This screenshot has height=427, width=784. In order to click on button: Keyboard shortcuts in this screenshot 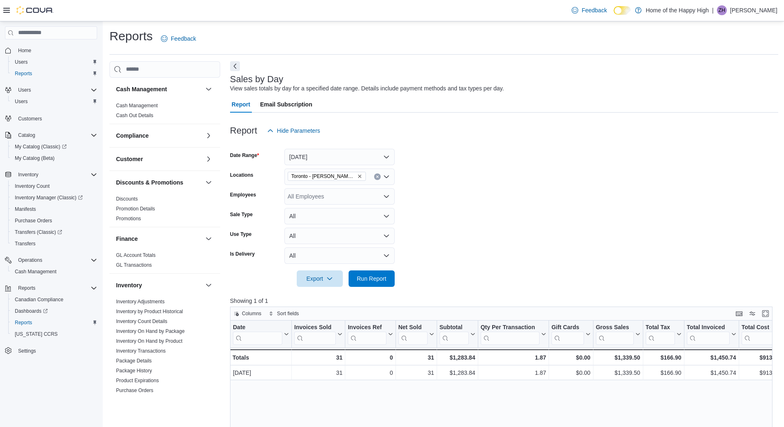, I will do `click(739, 314)`.